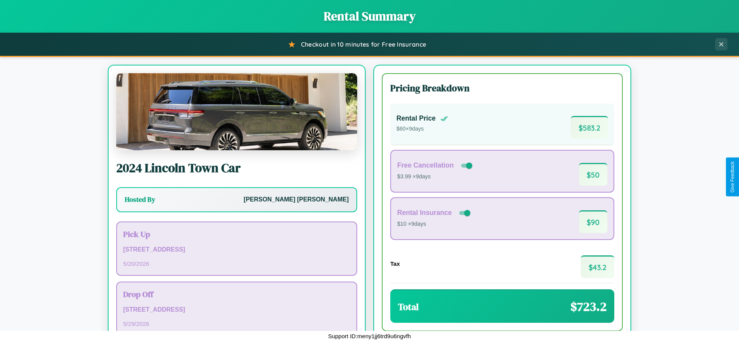 Image resolution: width=739 pixels, height=354 pixels. What do you see at coordinates (502, 88) in the screenshot?
I see `h3: Pricing Breakdown` at bounding box center [502, 88].